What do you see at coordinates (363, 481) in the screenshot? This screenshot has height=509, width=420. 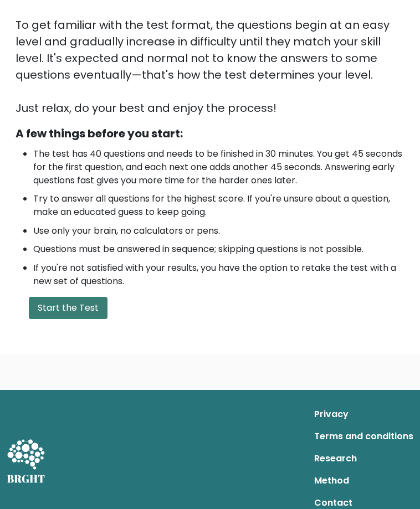 I see `a: Method` at bounding box center [363, 481].